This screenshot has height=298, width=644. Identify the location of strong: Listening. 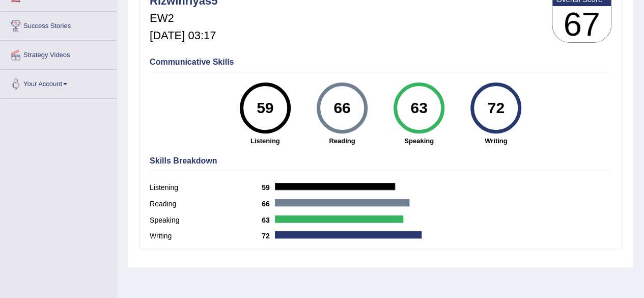
(265, 141).